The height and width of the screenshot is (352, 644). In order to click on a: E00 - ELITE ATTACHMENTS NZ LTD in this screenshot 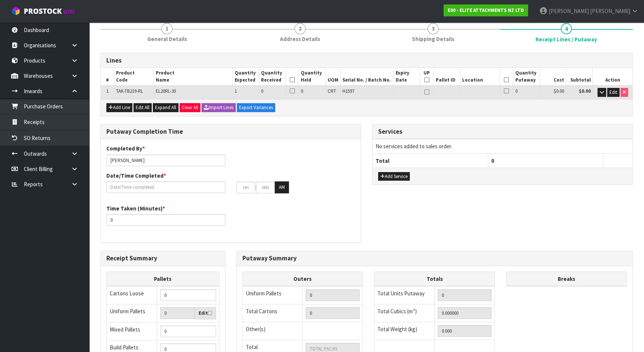, I will do `click(486, 11)`.